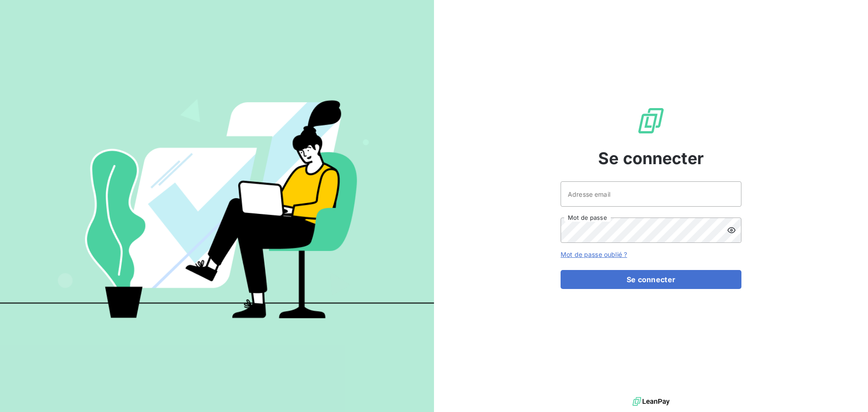  What do you see at coordinates (651, 158) in the screenshot?
I see `span: Se connecter` at bounding box center [651, 158].